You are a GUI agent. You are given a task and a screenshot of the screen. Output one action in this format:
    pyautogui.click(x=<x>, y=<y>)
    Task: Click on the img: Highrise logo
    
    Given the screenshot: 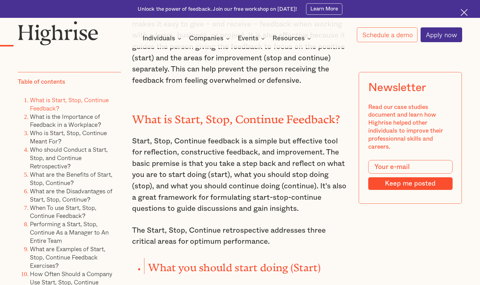 What is the action you would take?
    pyautogui.click(x=58, y=33)
    